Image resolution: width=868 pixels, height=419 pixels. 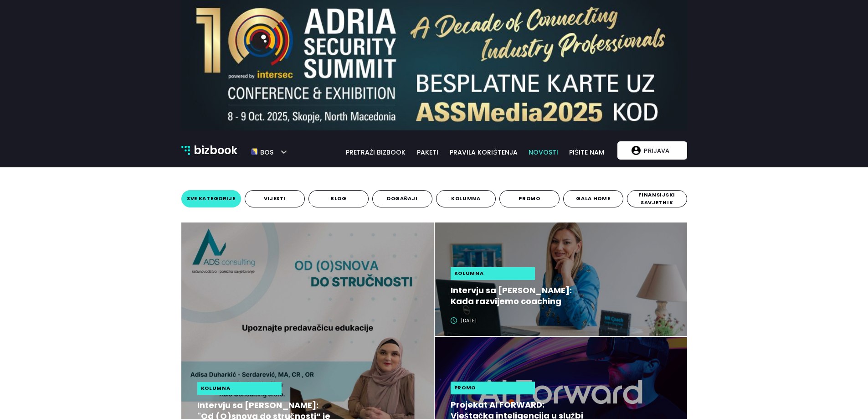 I want to click on a: paketi, so click(x=427, y=152).